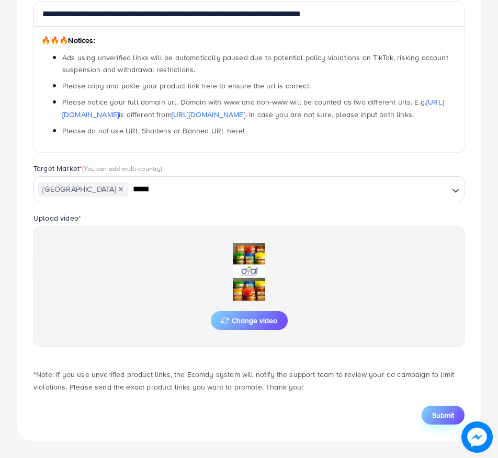 The width and height of the screenshot is (498, 458). Describe the element at coordinates (255, 63) in the screenshot. I see `span: Ads using unverified links will be automatically paused due to potential policy violations on Tik...` at that location.